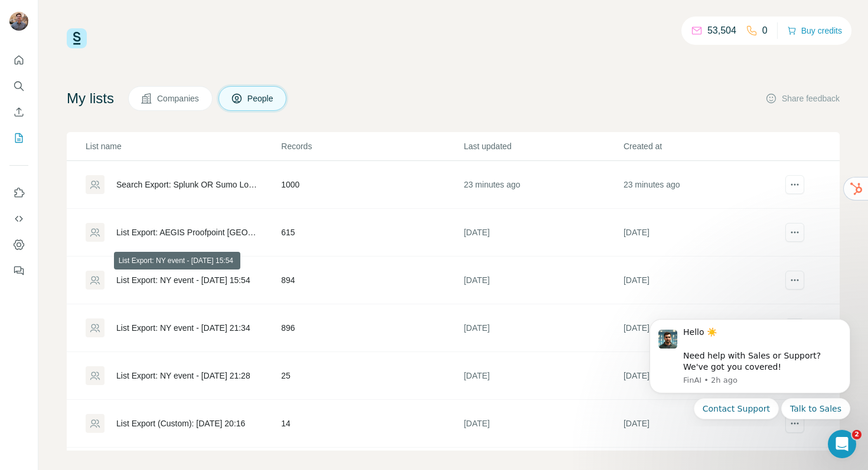 Image resolution: width=868 pixels, height=470 pixels. I want to click on button: Quick reply: Contact Support, so click(105, 101).